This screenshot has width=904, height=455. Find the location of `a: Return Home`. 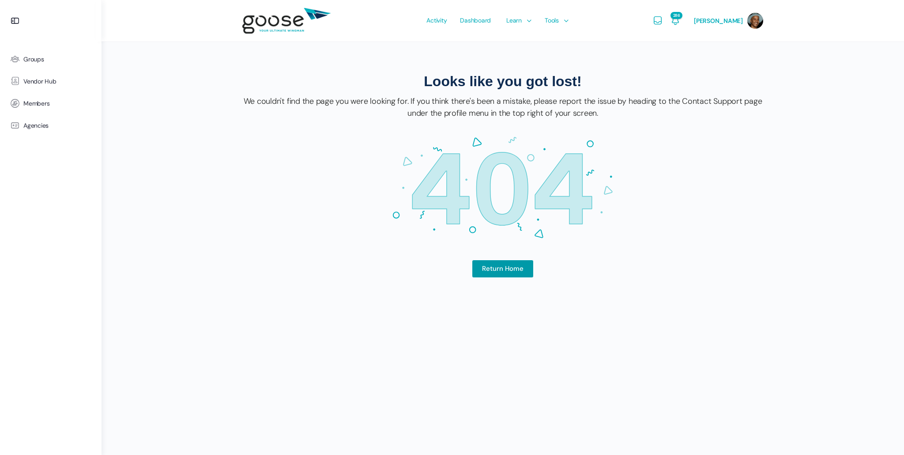

a: Return Home is located at coordinates (503, 269).